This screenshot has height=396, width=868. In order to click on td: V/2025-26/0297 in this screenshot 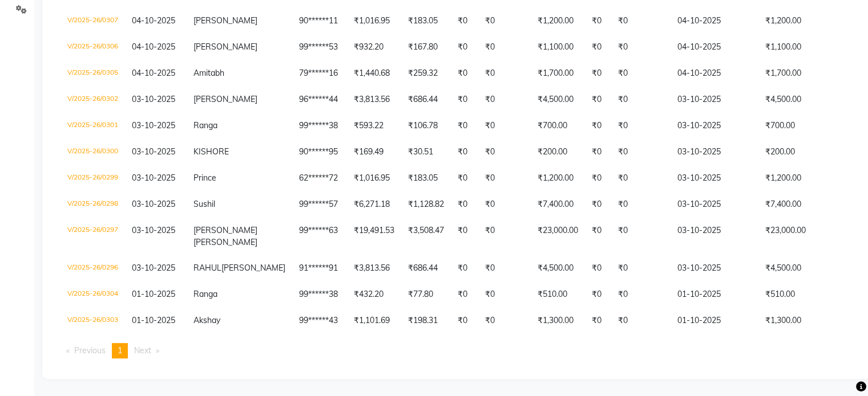, I will do `click(93, 236)`.